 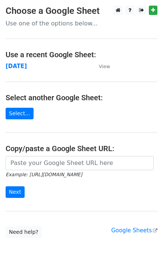 What do you see at coordinates (19, 113) in the screenshot?
I see `a: Select...` at bounding box center [19, 113].